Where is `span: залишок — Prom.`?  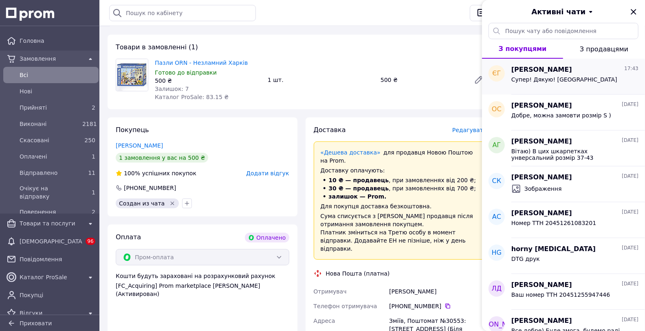
span: залишок — Prom. is located at coordinates (358, 196).